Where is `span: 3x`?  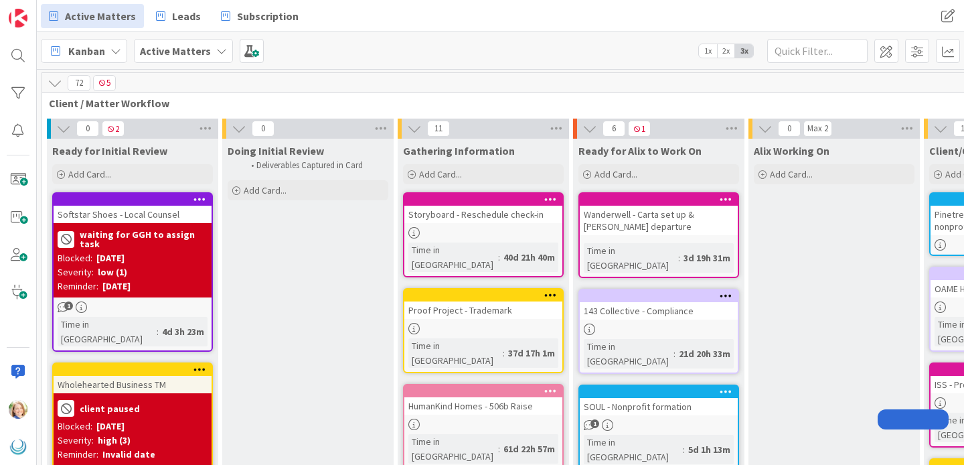
span: 3x is located at coordinates (744, 51).